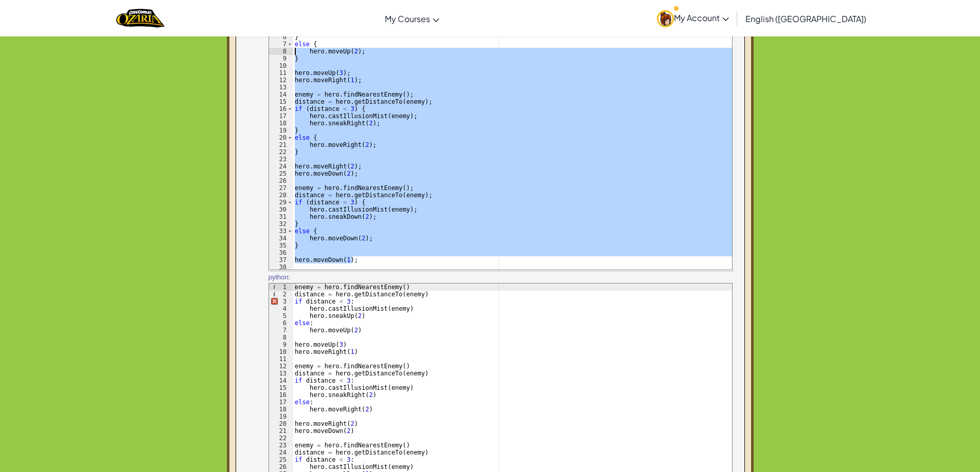  I want to click on div: 3, so click(281, 302).